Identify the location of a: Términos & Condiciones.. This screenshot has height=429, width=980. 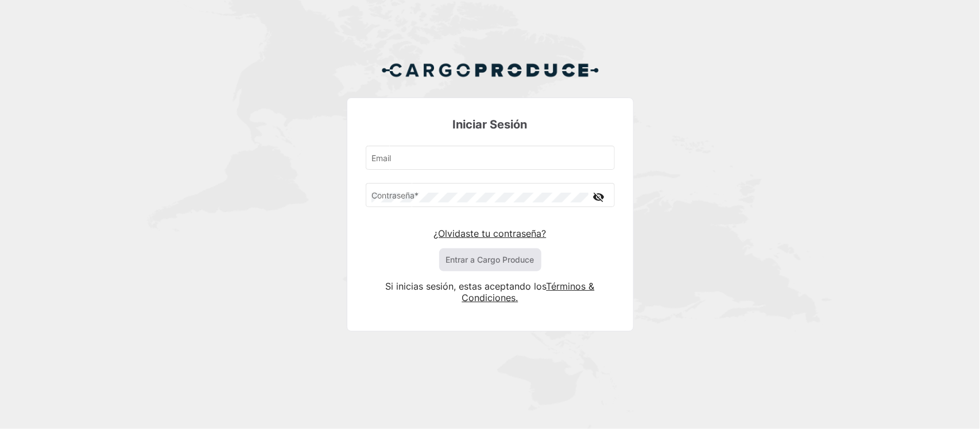
(528, 292).